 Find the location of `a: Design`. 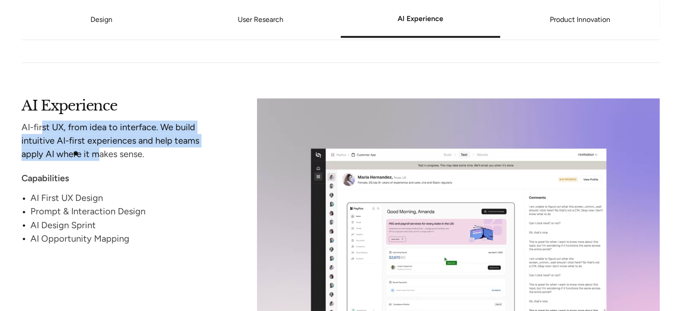

a: Design is located at coordinates (101, 20).